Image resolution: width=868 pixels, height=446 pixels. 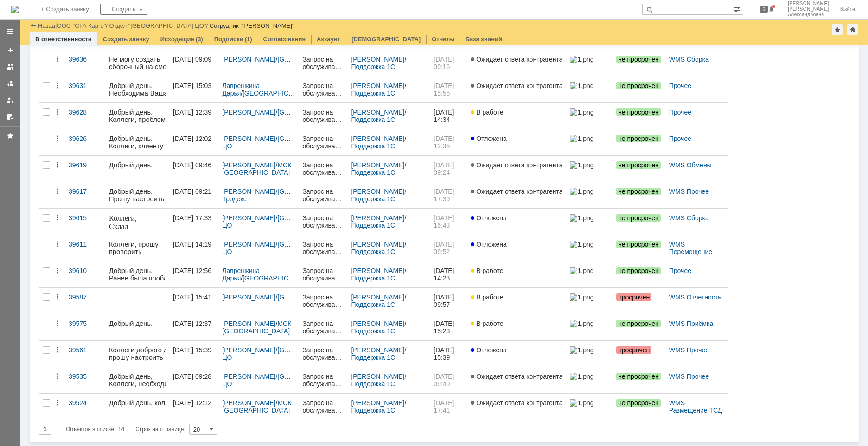 I want to click on a: 39619, so click(x=85, y=169).